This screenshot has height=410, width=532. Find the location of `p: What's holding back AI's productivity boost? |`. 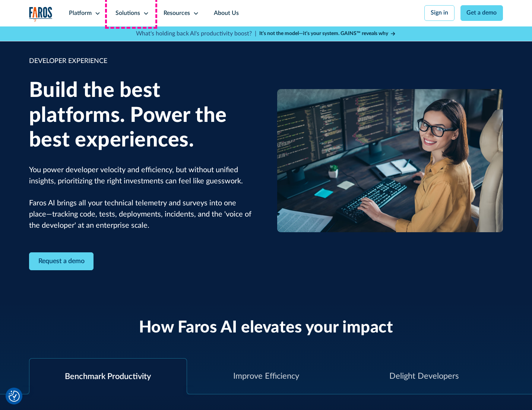

p: What's holding back AI's productivity boost? | is located at coordinates (196, 34).